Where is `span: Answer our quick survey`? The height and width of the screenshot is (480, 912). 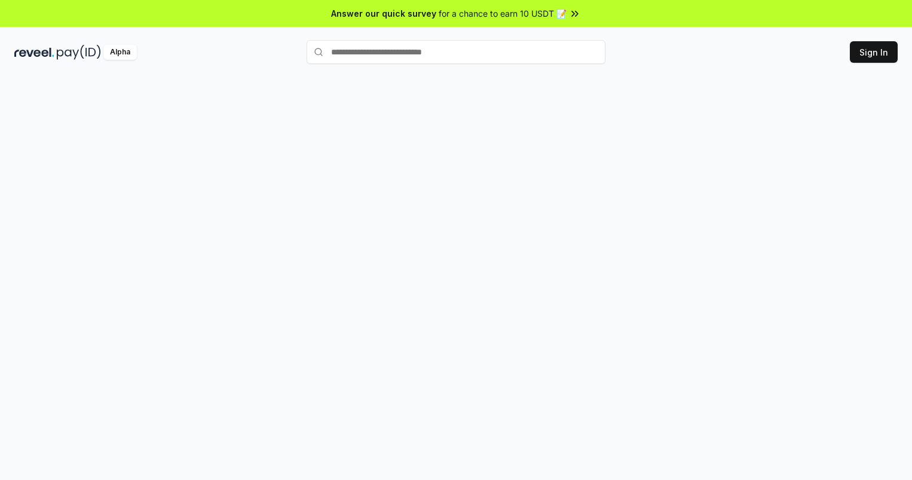 span: Answer our quick survey is located at coordinates (384, 13).